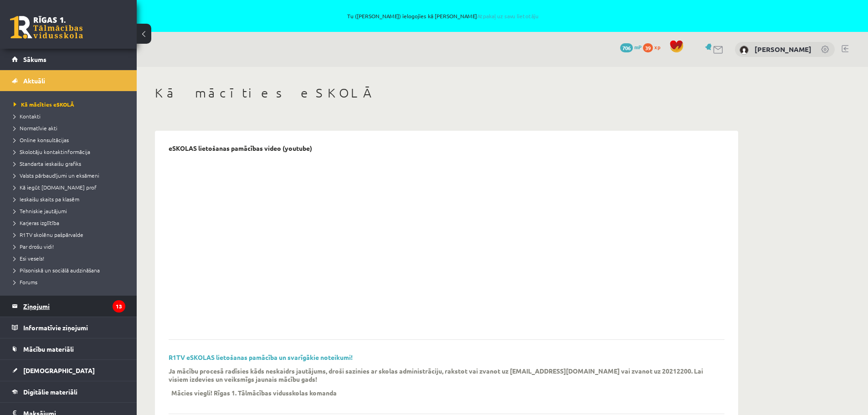 The height and width of the screenshot is (415, 868). I want to click on a: Ziņojumi13, so click(68, 306).